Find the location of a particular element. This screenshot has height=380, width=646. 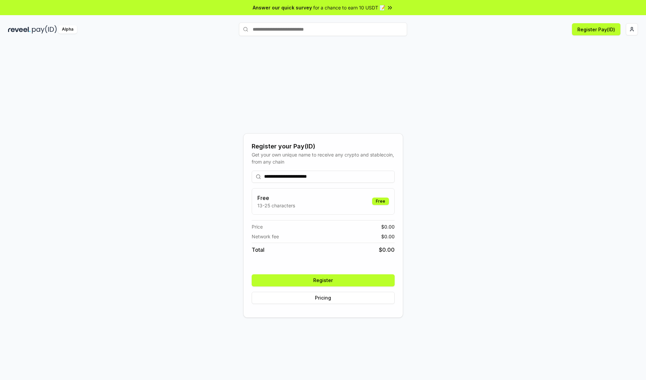

button: Register Pay(ID) is located at coordinates (596, 29).